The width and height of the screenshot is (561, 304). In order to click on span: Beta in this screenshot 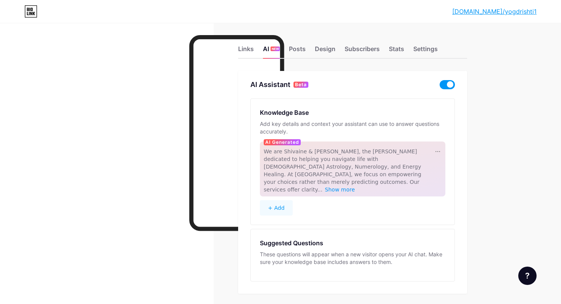, I will do `click(301, 85)`.